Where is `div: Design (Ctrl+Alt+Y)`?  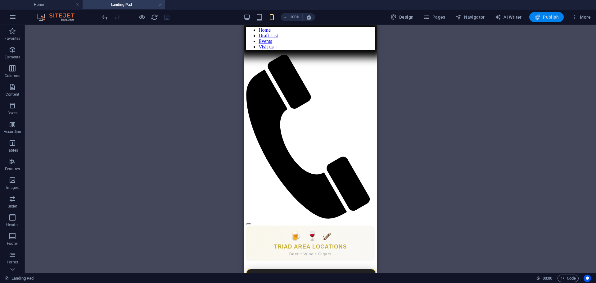 div: Design (Ctrl+Alt+Y) is located at coordinates (402, 17).